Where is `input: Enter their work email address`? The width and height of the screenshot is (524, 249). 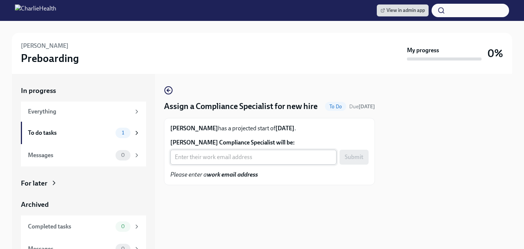
input: Enter their work email address is located at coordinates (253, 157).